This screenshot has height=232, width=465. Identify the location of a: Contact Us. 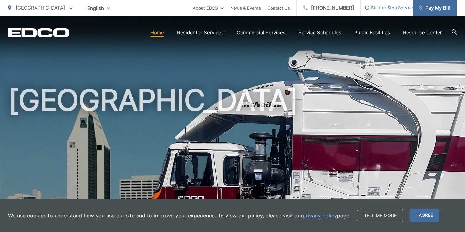
(279, 8).